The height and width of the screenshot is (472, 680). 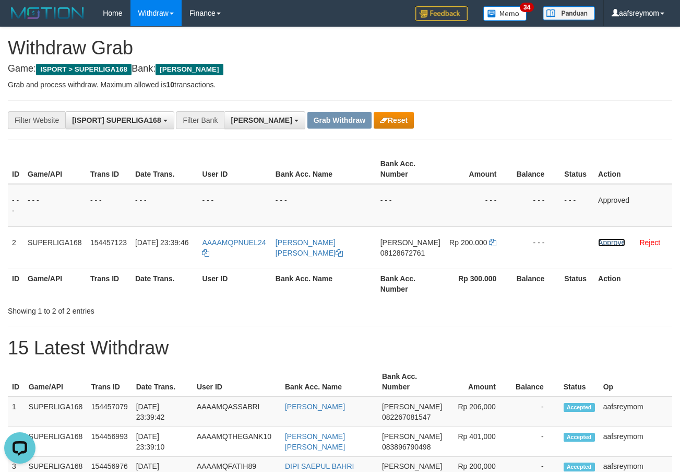 What do you see at coordinates (234, 248) in the screenshot?
I see `a: AAAAMQPNUEL24` at bounding box center [234, 248].